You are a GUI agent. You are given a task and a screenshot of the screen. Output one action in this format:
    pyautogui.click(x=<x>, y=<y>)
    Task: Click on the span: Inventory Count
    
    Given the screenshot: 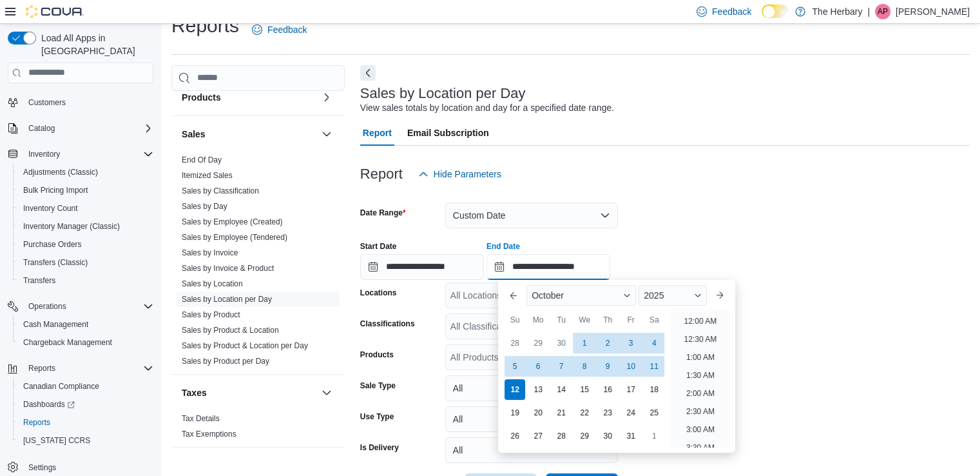 What is the action you would take?
    pyautogui.click(x=86, y=208)
    